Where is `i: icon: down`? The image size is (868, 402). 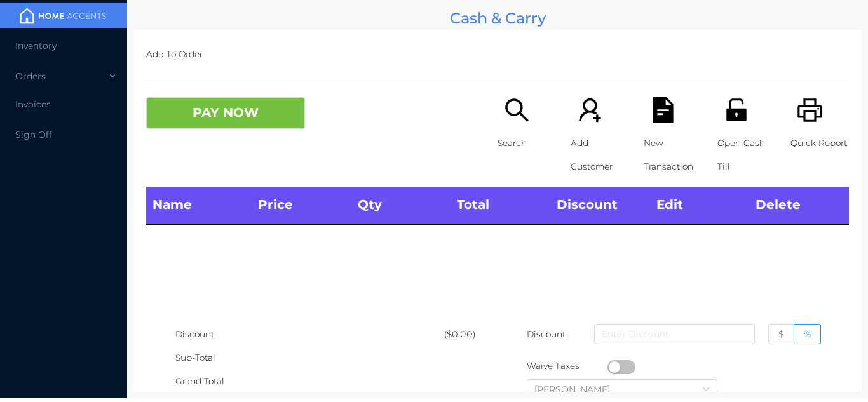 i: icon: down is located at coordinates (706, 389).